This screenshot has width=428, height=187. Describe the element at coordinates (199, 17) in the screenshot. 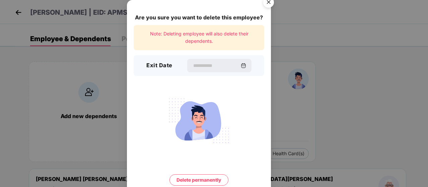

I see `div: Are you sure you want to delete this employee?` at that location.